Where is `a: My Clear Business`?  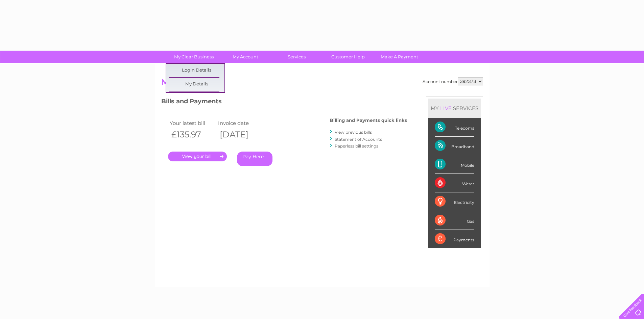
a: My Clear Business is located at coordinates (194, 57).